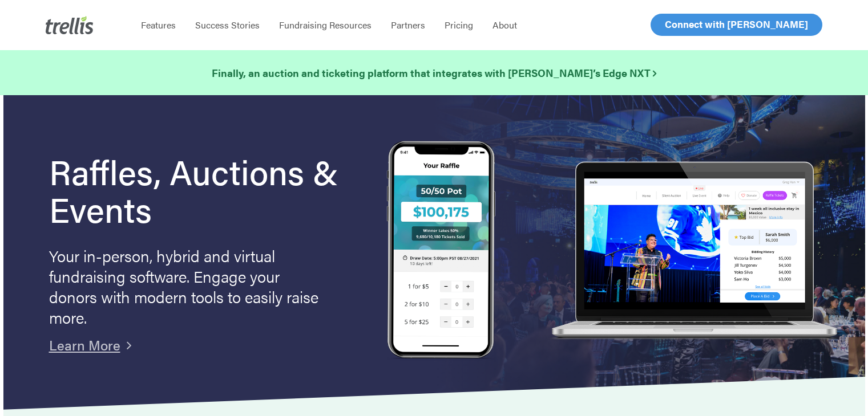 Image resolution: width=868 pixels, height=416 pixels. What do you see at coordinates (69, 25) in the screenshot?
I see `img: Trellis` at bounding box center [69, 25].